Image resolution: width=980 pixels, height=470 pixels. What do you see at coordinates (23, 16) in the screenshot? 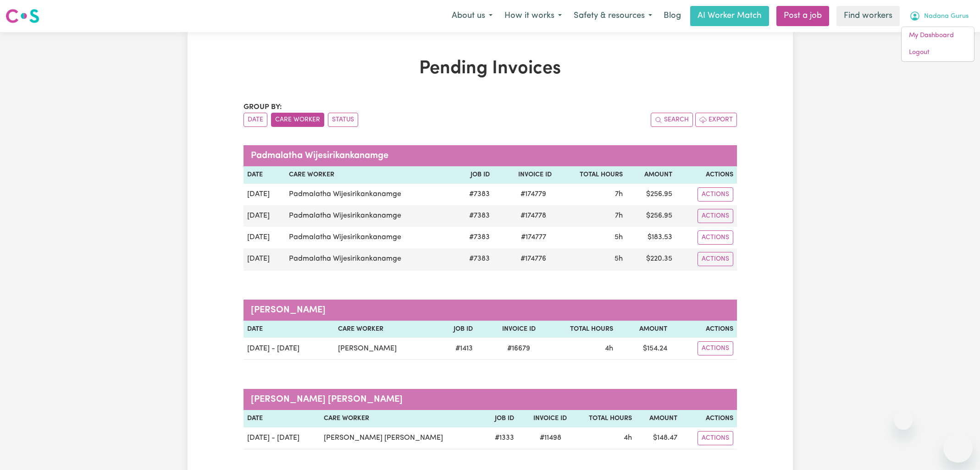
I see `img: Careseekers logo` at bounding box center [23, 16].